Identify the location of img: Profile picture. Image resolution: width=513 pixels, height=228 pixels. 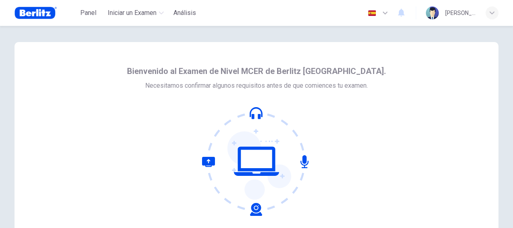
(433, 13).